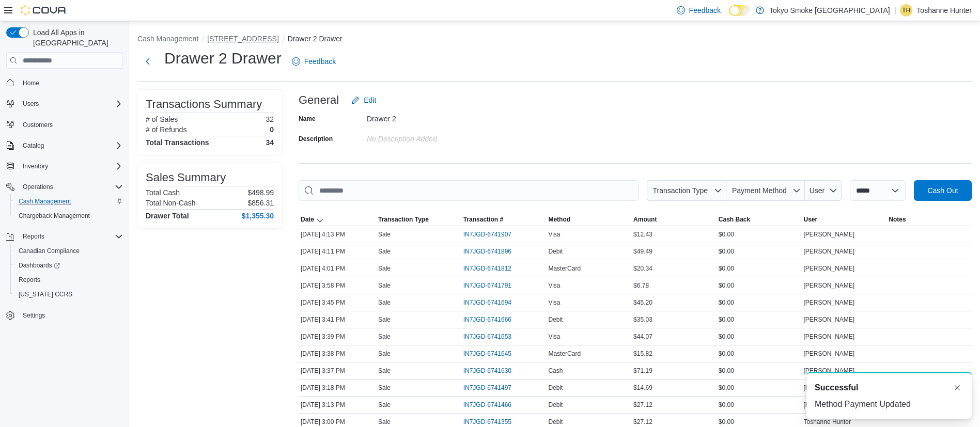 This screenshot has height=427, width=980. Describe the element at coordinates (492, 354) in the screenshot. I see `button: IN7JGD-6741645` at that location.